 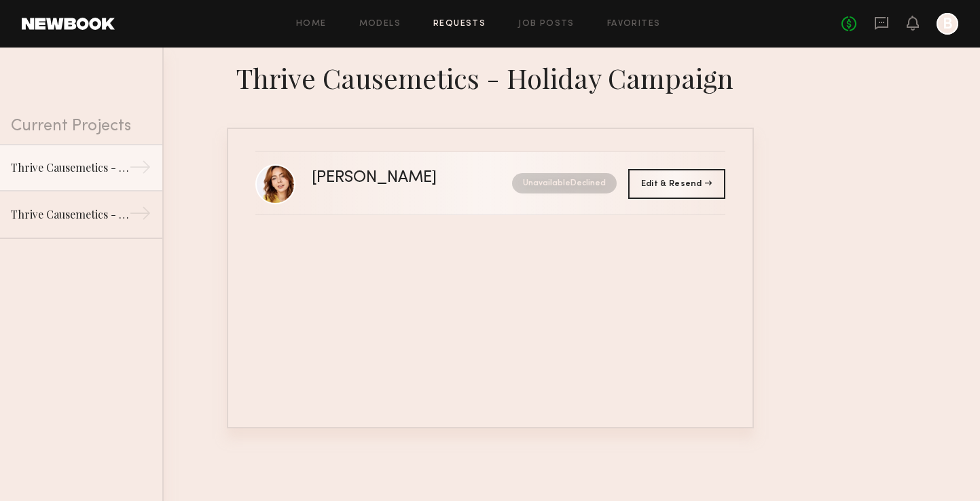 What do you see at coordinates (947, 24) in the screenshot?
I see `a: B` at bounding box center [947, 24].